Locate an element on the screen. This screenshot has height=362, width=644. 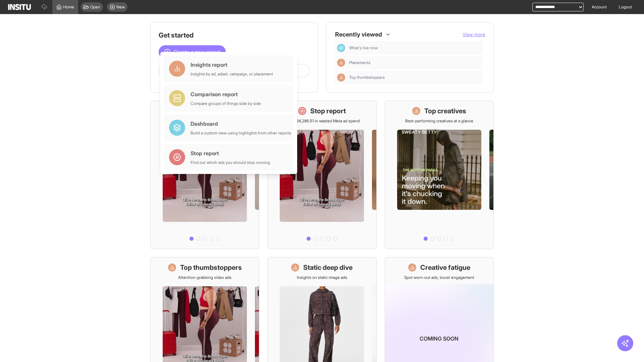
a: Stop reportSave £34,286.51 in wasted Meta ad spend is located at coordinates (322, 175).